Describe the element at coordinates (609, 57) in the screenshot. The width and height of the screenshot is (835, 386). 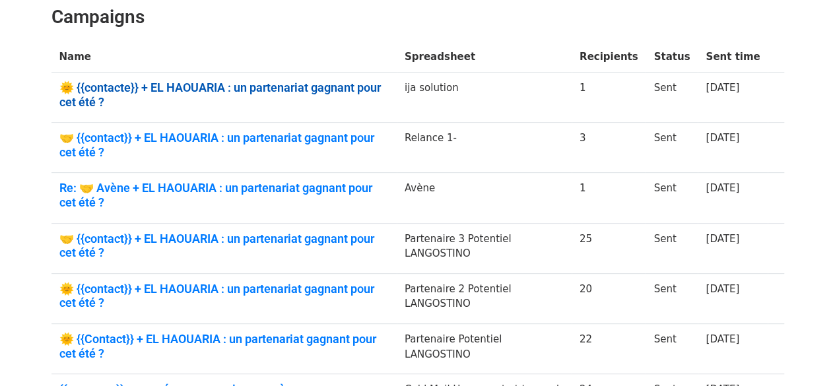
I see `th: Recipients` at that location.